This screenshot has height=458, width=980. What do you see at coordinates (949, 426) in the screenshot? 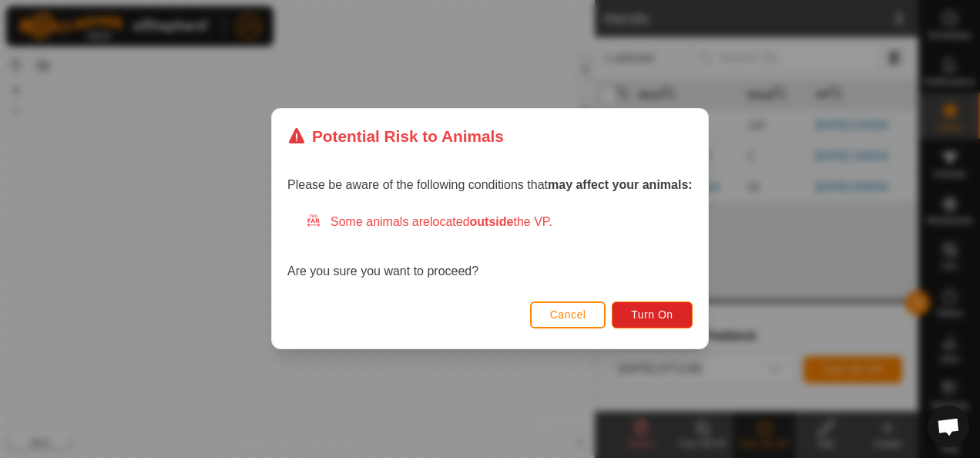
I see `div: Open chat` at bounding box center [949, 426].